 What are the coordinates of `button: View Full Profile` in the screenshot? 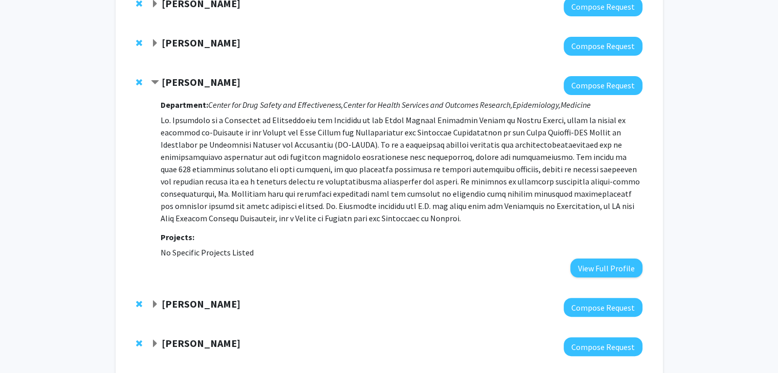 It's located at (606, 268).